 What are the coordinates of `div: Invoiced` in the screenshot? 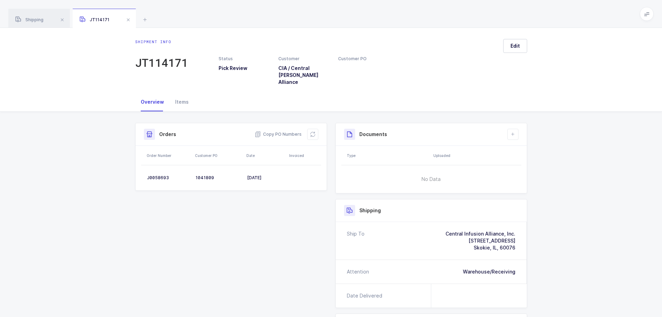 It's located at (304, 155).